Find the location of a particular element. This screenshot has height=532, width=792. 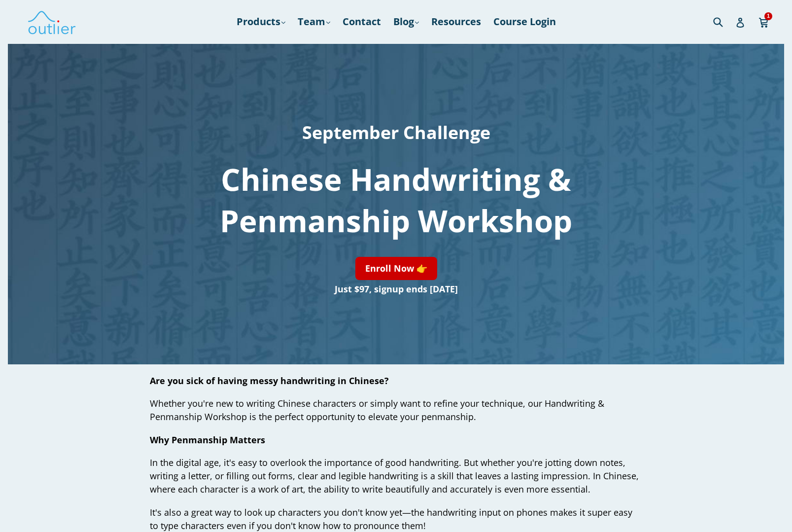

span: Whether you're new to writing Chinese characters or simply want to refine your technique, our Han... is located at coordinates (377, 410).